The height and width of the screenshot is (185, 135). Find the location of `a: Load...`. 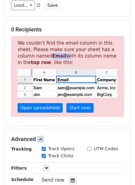

a: Load... is located at coordinates (23, 5).